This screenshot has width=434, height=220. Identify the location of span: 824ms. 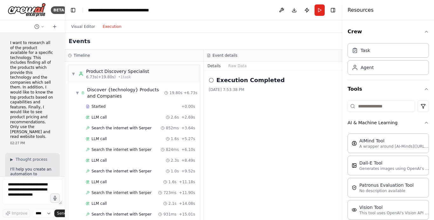
(172, 150).